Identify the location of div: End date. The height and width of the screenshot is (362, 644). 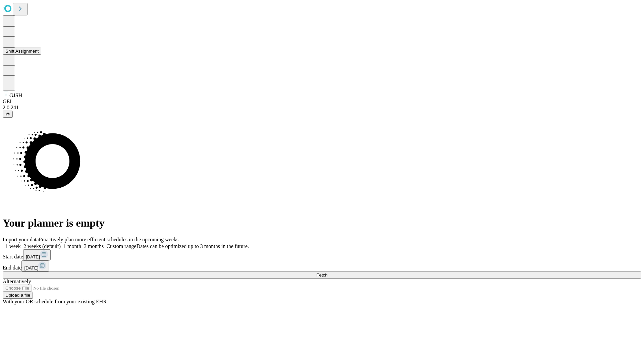
(322, 266).